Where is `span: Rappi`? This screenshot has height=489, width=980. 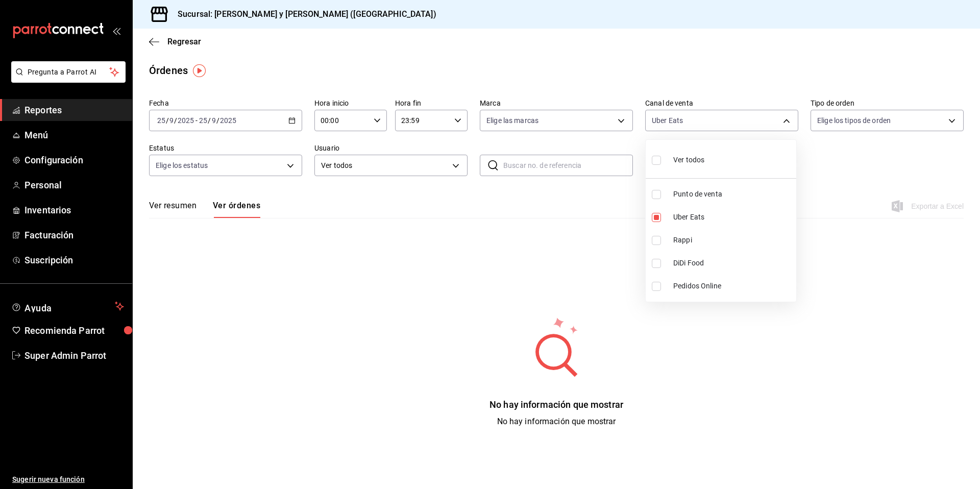
span: Rappi is located at coordinates (733, 240).